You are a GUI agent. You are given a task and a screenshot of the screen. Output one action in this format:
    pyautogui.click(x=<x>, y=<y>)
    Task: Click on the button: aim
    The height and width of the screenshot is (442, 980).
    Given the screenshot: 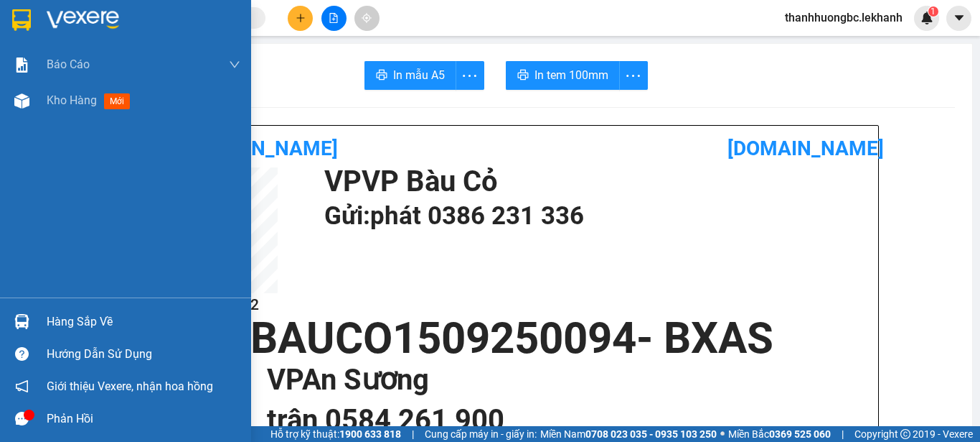 What is the action you would take?
    pyautogui.click(x=367, y=18)
    